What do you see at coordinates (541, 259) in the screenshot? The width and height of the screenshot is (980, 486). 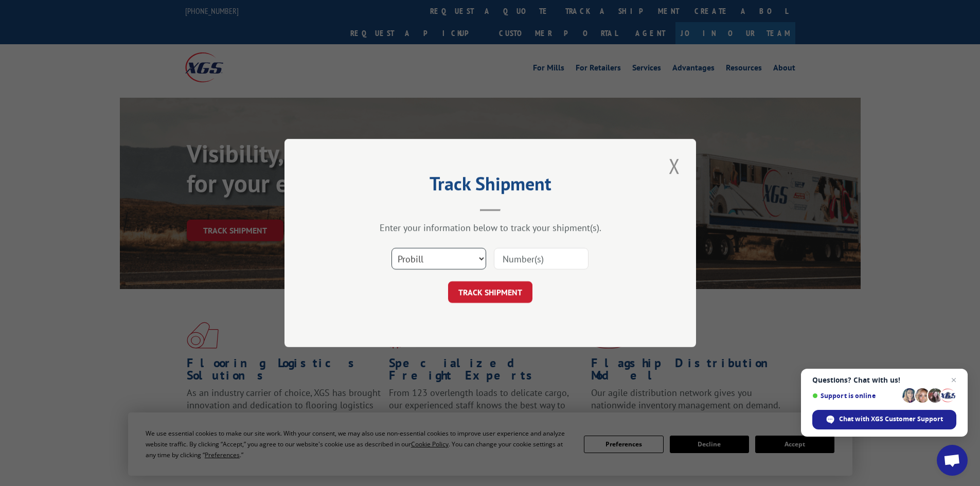 I see `input: Number(s)` at bounding box center [541, 259].